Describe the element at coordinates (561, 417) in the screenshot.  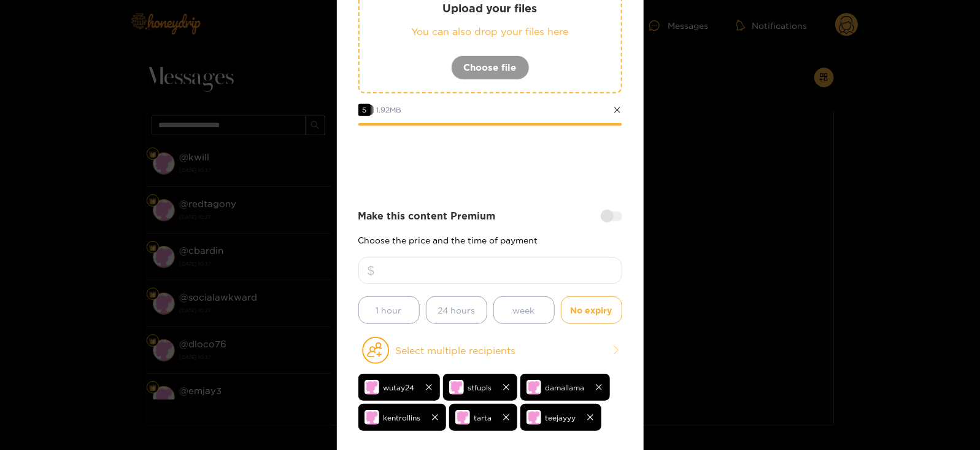
I see `span: teejayyy` at that location.